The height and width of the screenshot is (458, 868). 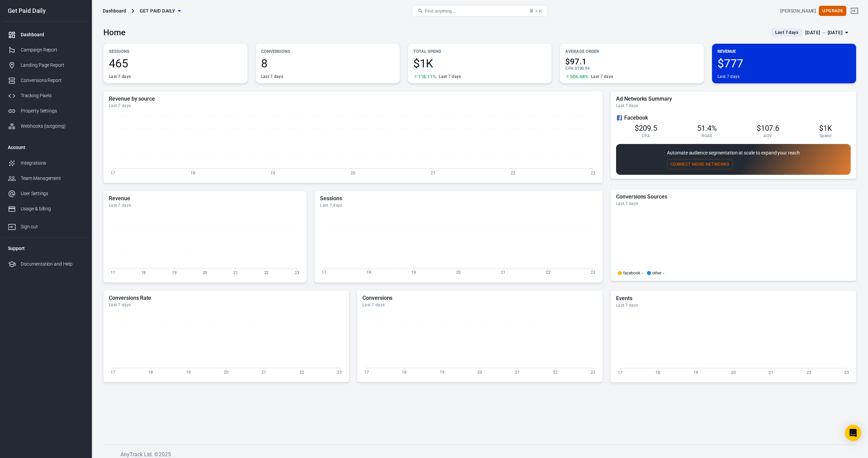 I want to click on span: ROAS, so click(x=707, y=136).